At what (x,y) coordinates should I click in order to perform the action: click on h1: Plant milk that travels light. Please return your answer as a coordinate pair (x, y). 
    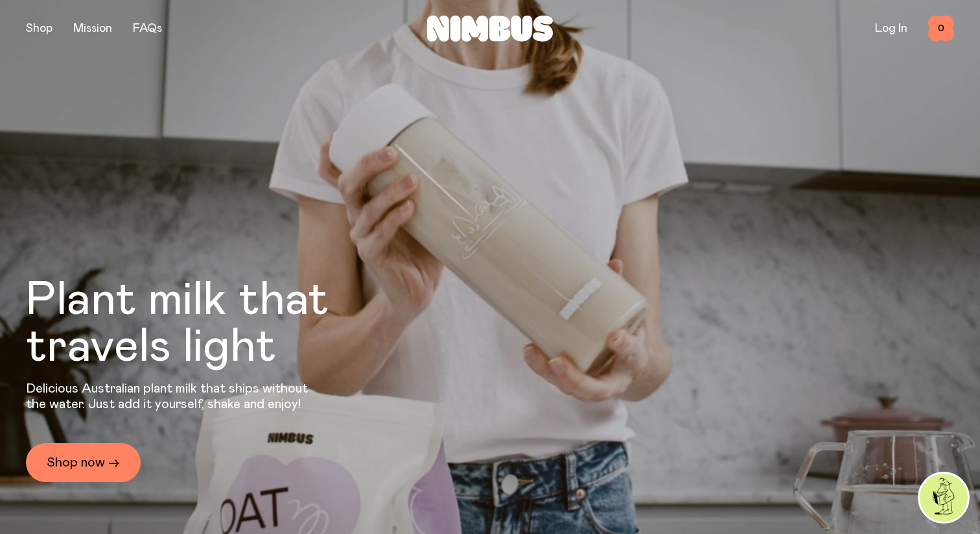
    Looking at the image, I should click on (212, 324).